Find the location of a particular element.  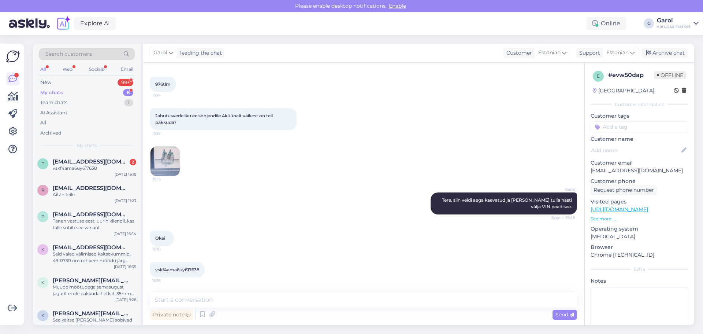

div: G is located at coordinates (649, 23).